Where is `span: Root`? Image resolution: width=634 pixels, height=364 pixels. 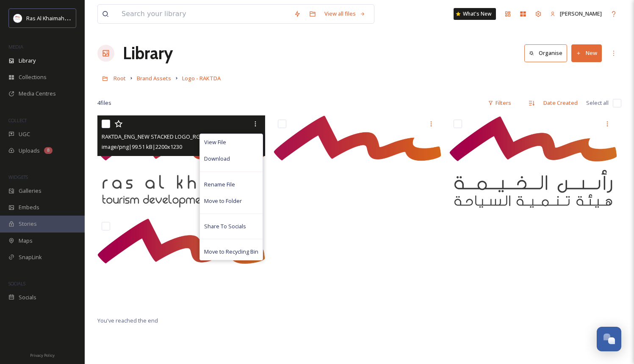
span: Root is located at coordinates (119, 78).